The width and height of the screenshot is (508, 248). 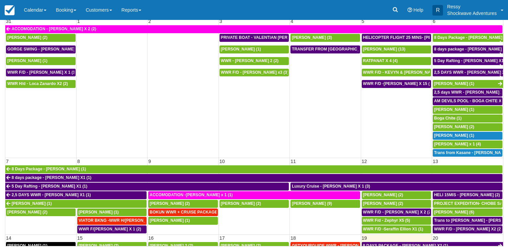 I want to click on span: 1, so click(x=79, y=21).